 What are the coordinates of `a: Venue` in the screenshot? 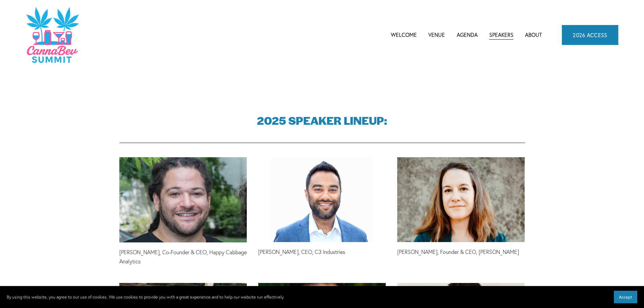 It's located at (437, 35).